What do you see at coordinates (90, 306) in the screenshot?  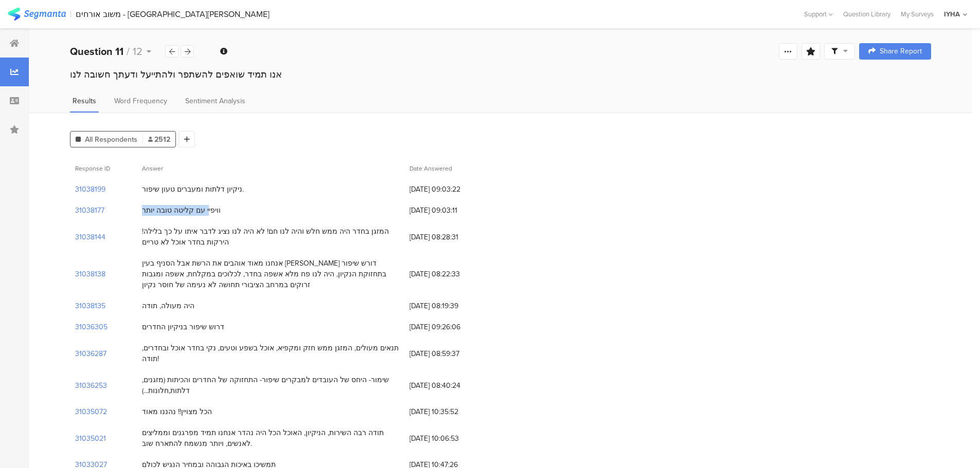 I see `section: 31038135` at bounding box center [90, 306].